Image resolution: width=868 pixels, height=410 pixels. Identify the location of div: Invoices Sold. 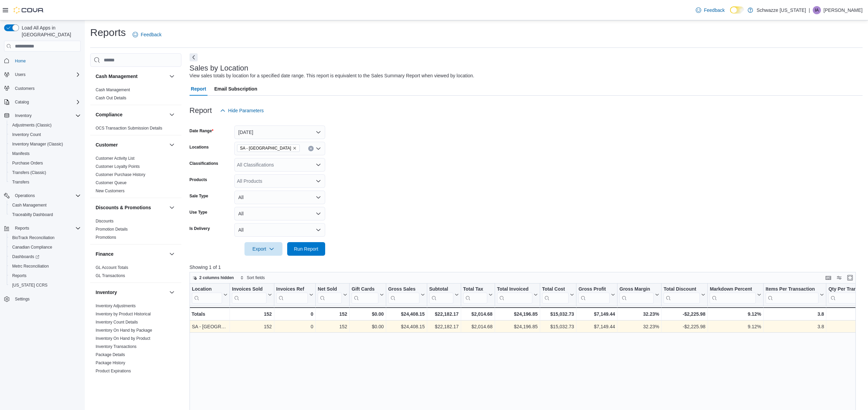
(249, 289).